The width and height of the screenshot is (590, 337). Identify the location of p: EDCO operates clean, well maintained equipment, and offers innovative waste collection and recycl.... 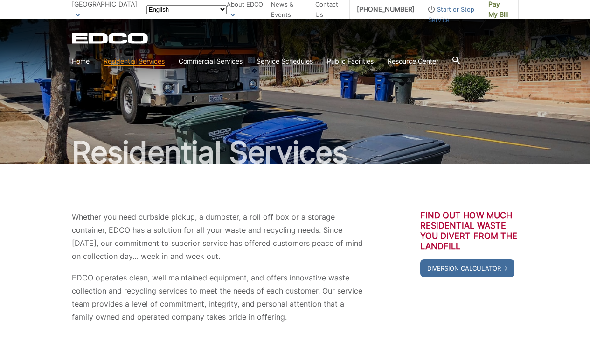
(218, 297).